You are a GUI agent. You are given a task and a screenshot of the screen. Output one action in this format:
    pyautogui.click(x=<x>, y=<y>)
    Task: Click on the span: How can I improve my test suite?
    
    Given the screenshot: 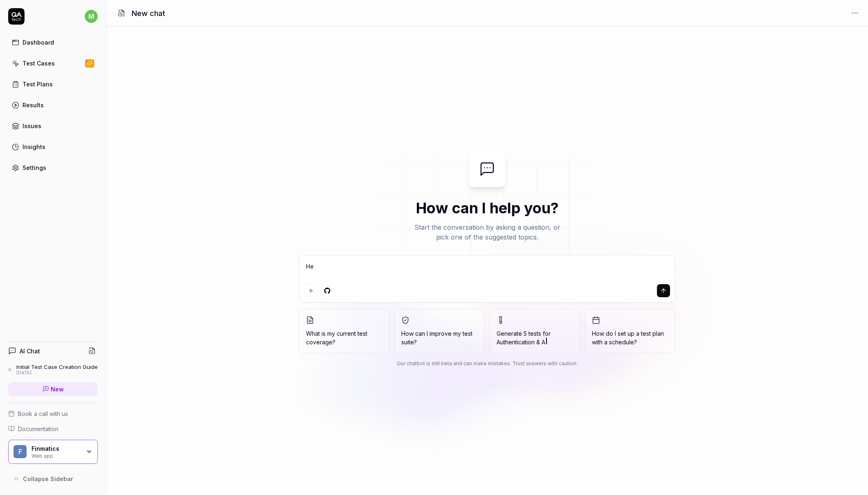 What is the action you would take?
    pyautogui.click(x=439, y=338)
    